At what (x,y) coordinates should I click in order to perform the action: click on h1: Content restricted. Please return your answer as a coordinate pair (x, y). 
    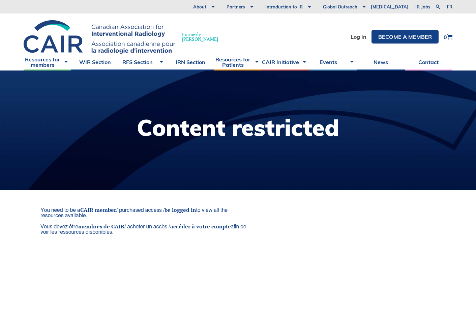
    Looking at the image, I should click on (238, 128).